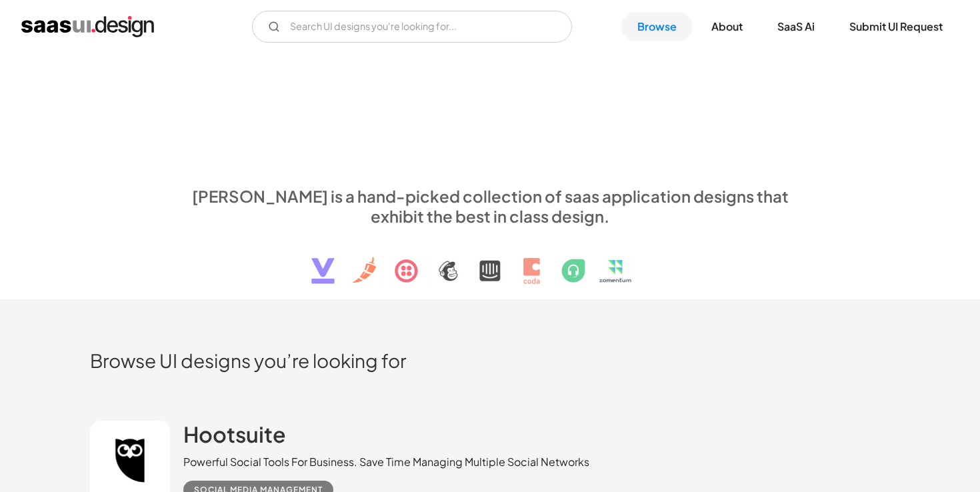  I want to click on a: About, so click(727, 27).